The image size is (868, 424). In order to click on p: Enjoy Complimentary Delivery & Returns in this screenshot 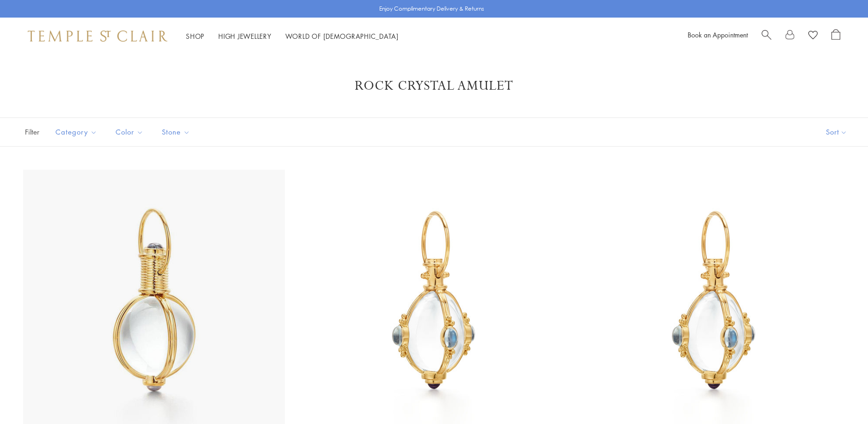, I will do `click(431, 9)`.